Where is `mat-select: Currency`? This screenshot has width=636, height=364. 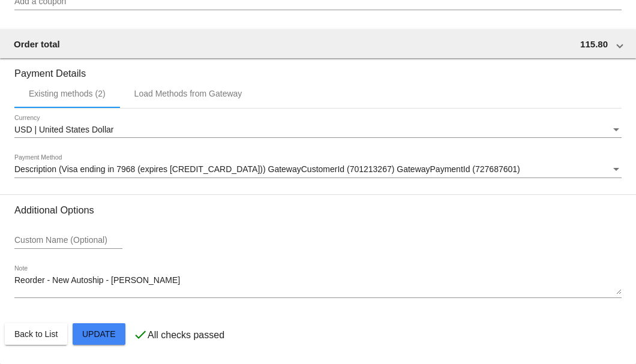
mat-select: Currency is located at coordinates (318, 130).